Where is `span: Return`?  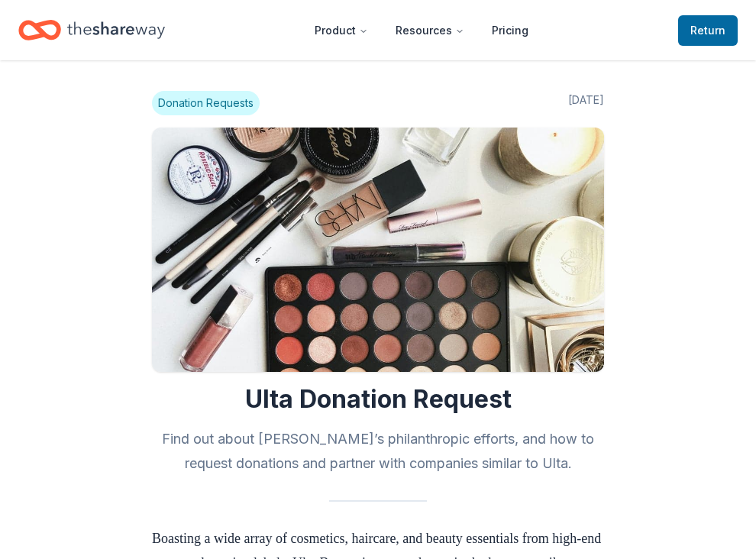 span: Return is located at coordinates (708, 30).